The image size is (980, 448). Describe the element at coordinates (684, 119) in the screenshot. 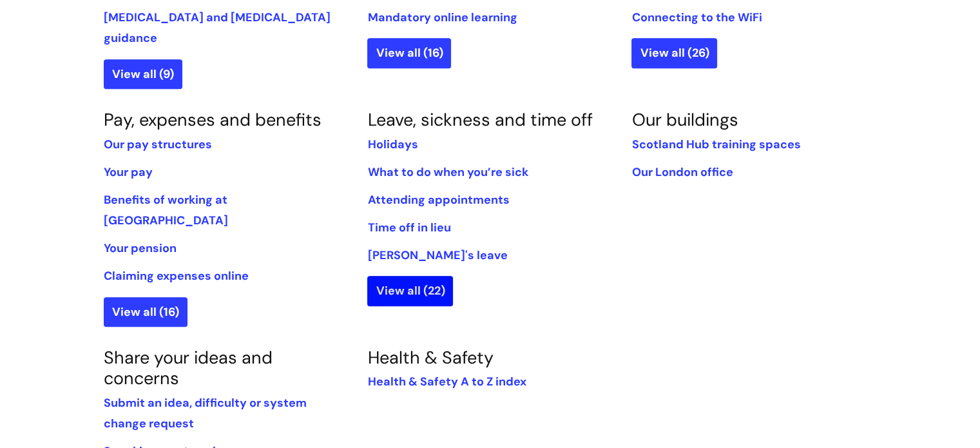

I see `a: Our buildings` at that location.